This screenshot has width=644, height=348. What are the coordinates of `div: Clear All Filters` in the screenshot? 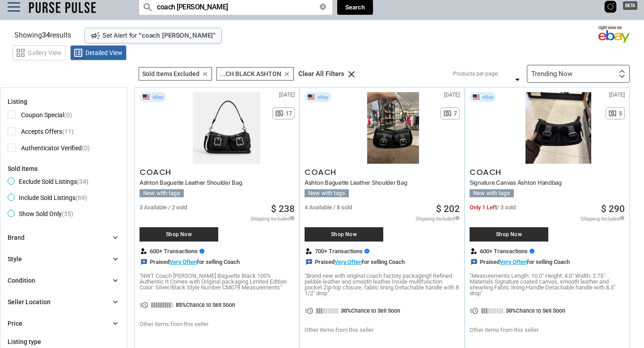 It's located at (321, 74).